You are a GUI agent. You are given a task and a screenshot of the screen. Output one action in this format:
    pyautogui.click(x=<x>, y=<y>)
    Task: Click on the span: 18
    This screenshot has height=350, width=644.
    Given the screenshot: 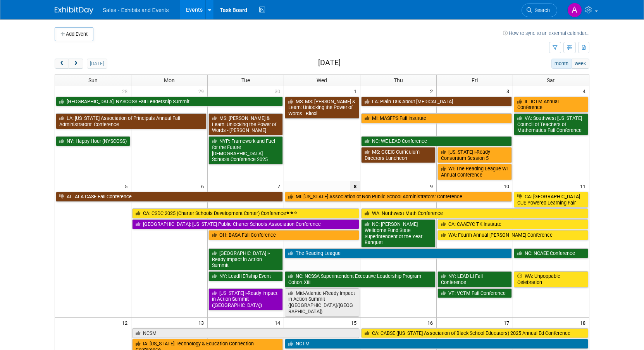 What is the action you would take?
    pyautogui.click(x=584, y=323)
    